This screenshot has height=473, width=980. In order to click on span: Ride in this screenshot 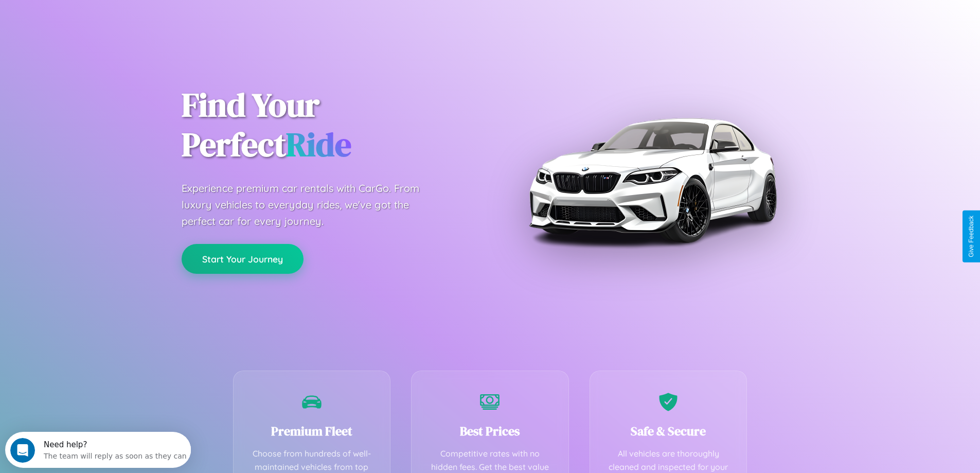, I will do `click(319, 144)`.